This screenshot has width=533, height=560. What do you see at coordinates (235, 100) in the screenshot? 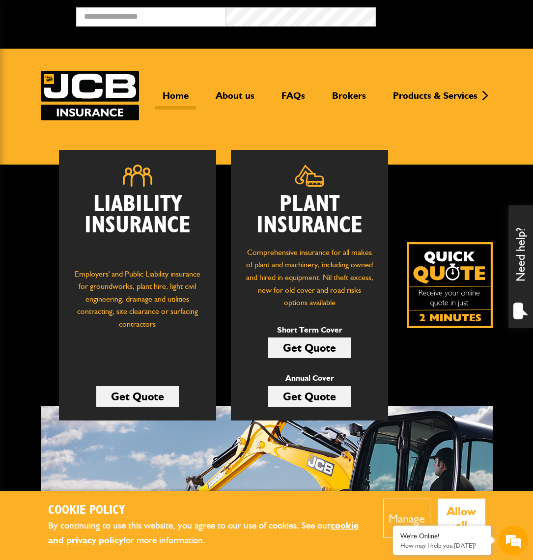
I see `a: About us` at bounding box center [235, 100].